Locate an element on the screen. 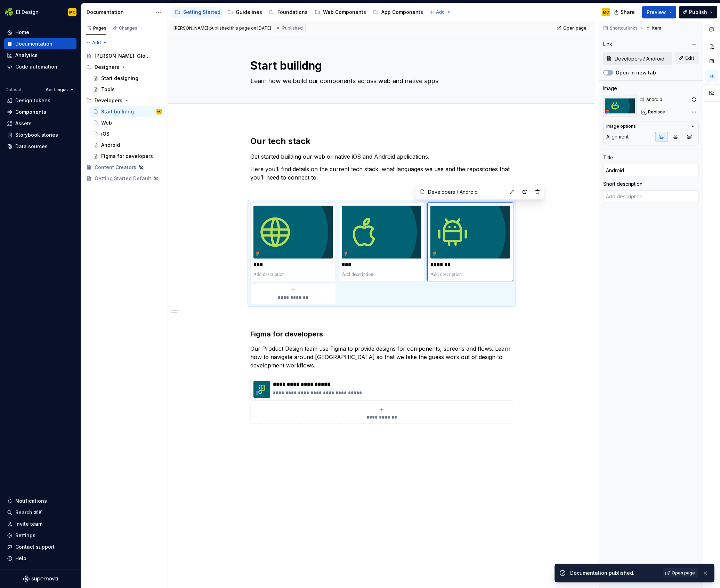 Image resolution: width=720 pixels, height=588 pixels. a: Home is located at coordinates (40, 32).